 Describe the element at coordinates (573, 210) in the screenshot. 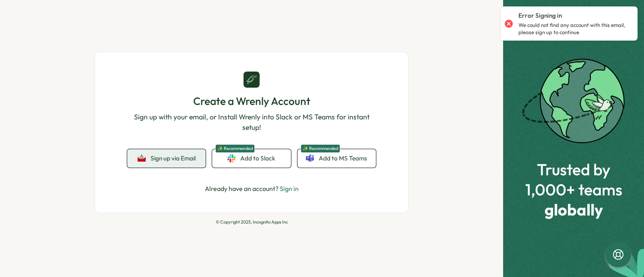

I see `span: globally` at that location.